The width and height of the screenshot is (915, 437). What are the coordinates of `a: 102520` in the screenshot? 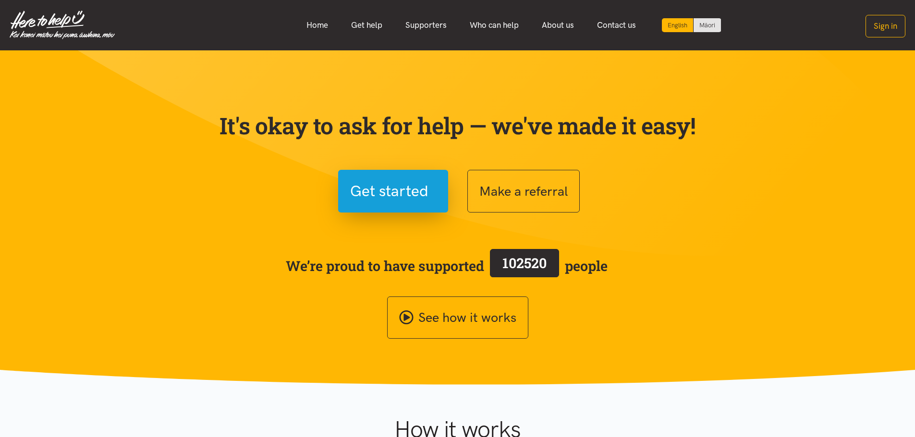 It's located at (524, 266).